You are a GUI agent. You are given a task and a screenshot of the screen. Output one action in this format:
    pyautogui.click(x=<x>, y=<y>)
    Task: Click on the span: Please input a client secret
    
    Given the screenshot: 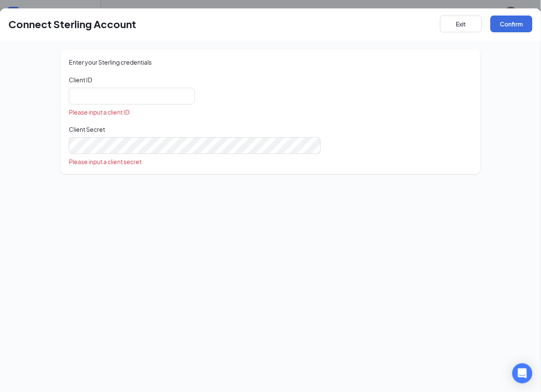 What is the action you would take?
    pyautogui.click(x=105, y=161)
    